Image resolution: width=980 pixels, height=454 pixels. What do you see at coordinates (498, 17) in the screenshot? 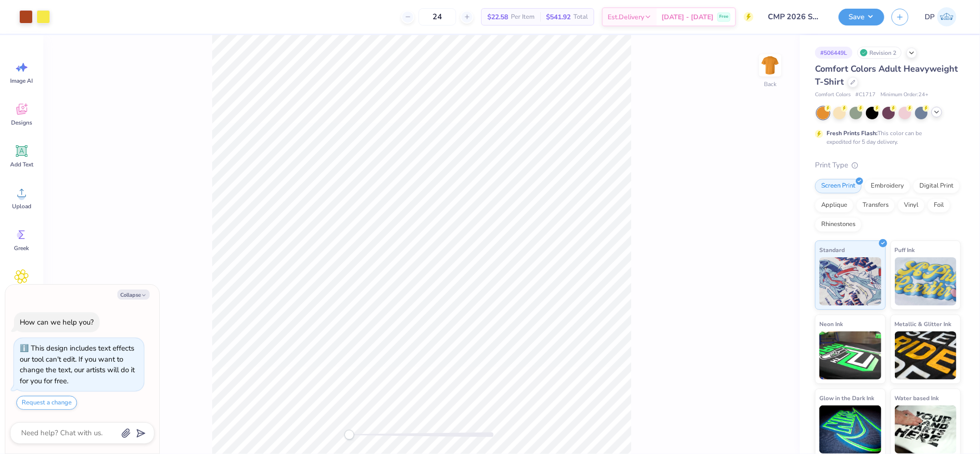
I see `span: $22.58` at bounding box center [498, 17].